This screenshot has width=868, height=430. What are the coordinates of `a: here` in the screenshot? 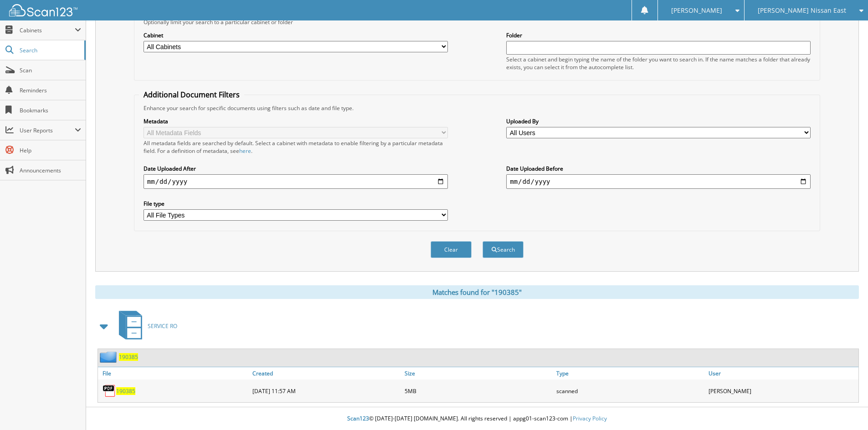 It's located at (245, 151).